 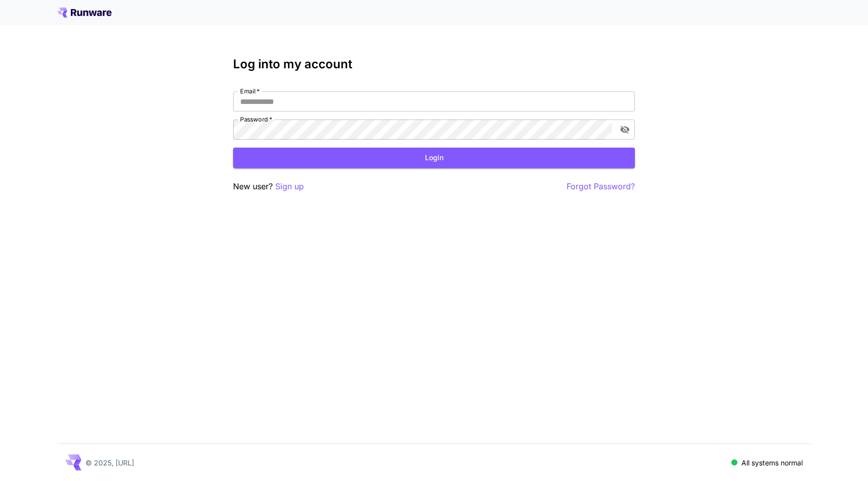 What do you see at coordinates (601, 187) in the screenshot?
I see `button: Forgot Password?` at bounding box center [601, 187].